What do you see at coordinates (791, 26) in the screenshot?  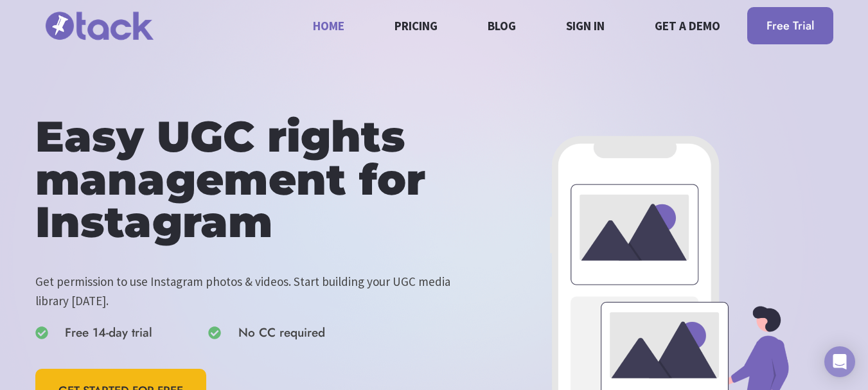 I see `a: Free Trial` at bounding box center [791, 26].